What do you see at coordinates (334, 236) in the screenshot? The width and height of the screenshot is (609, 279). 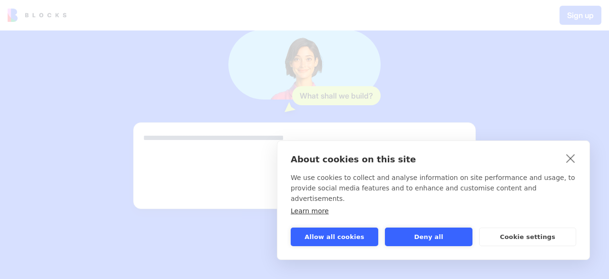 I see `button: Allow all cookies` at bounding box center [334, 236].